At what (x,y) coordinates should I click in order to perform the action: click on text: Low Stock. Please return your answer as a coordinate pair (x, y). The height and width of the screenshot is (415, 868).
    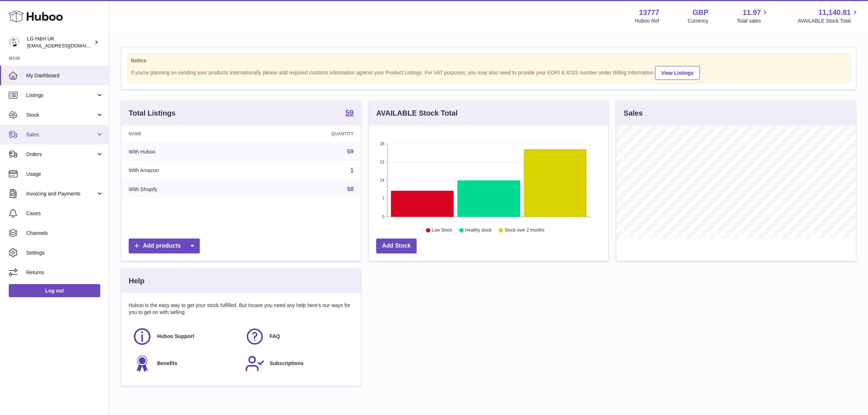
    Looking at the image, I should click on (442, 230).